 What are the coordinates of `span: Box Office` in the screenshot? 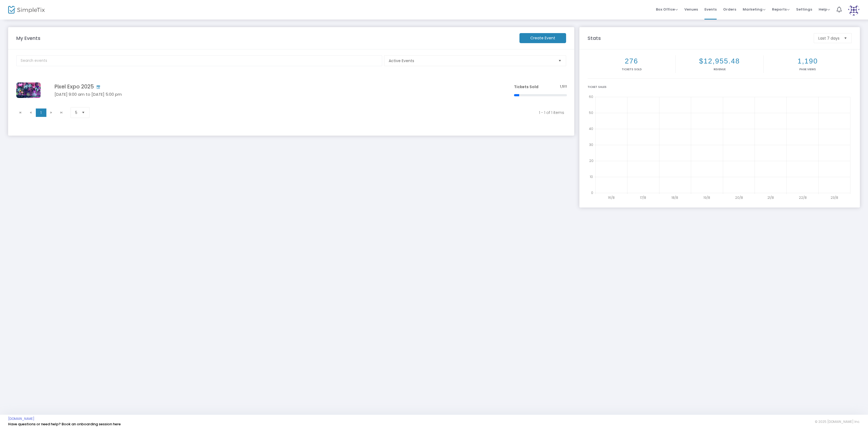 It's located at (667, 9).